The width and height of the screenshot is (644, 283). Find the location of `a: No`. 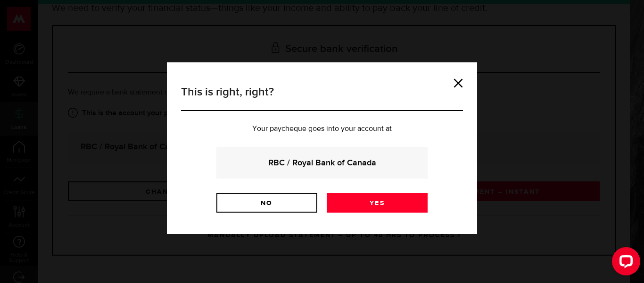

a: No is located at coordinates (267, 203).